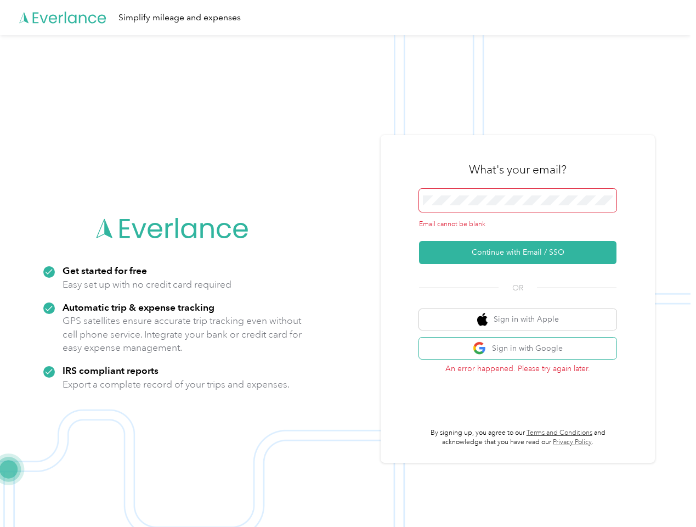  Describe the element at coordinates (110, 370) in the screenshot. I see `strong: IRS compliant reports` at that location.